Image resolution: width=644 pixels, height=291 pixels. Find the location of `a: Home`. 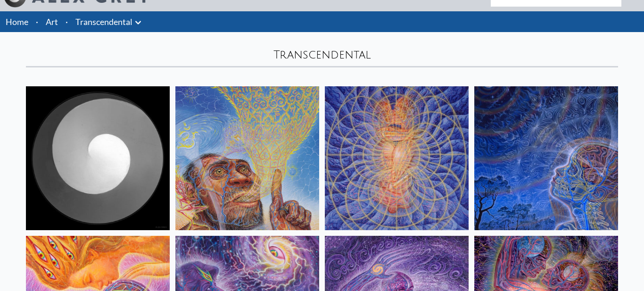

a: Home is located at coordinates (17, 22).